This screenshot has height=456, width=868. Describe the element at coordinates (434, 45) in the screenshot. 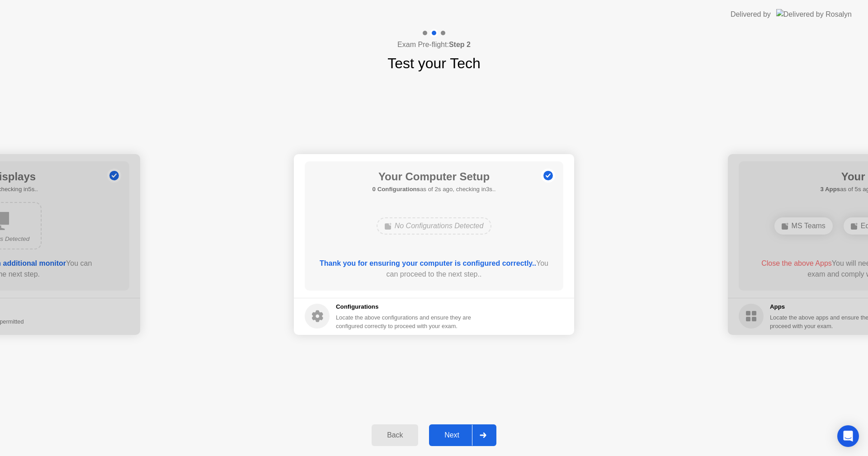

I see `h4: Exam Pre-flight:` at that location.